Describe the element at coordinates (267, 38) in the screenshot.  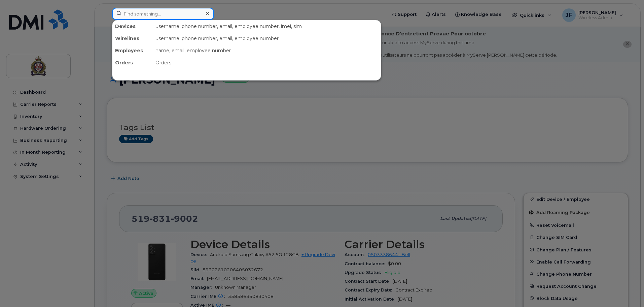
I see `div: username, phone number, email, employee number` at that location.